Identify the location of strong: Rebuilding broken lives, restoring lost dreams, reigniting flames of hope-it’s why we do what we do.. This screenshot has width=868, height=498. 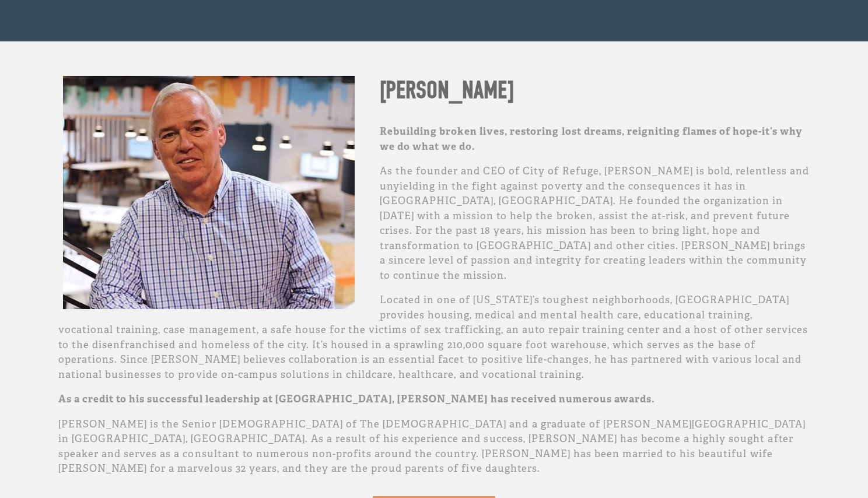
(593, 139).